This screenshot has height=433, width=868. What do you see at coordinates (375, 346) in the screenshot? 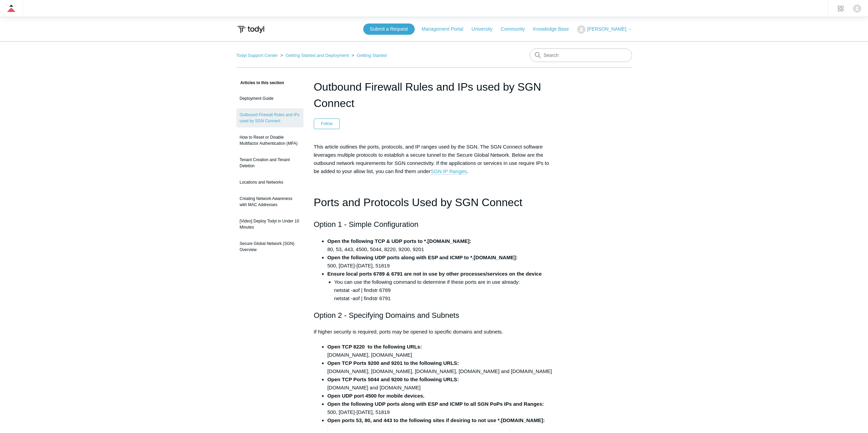
I see `strong: Open TCP 8220 to the following URLs:` at bounding box center [375, 346].